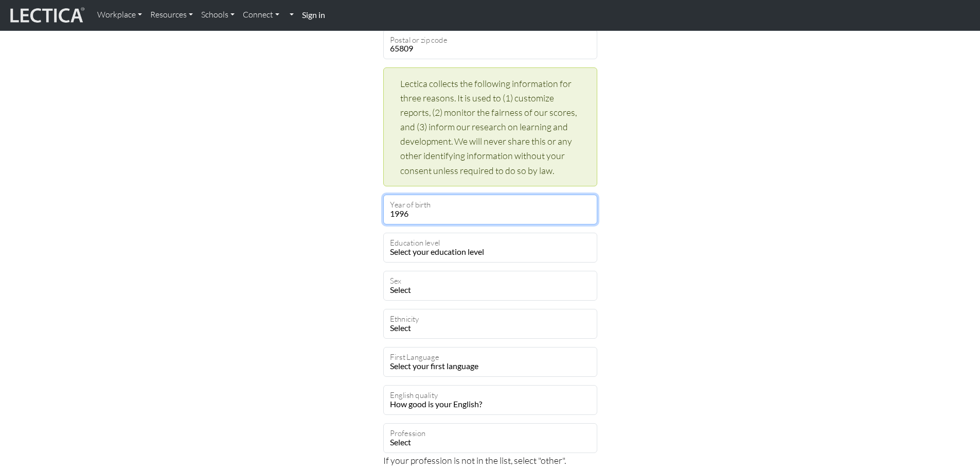 Image resolution: width=980 pixels, height=469 pixels. I want to click on strong: Sign in, so click(313, 14).